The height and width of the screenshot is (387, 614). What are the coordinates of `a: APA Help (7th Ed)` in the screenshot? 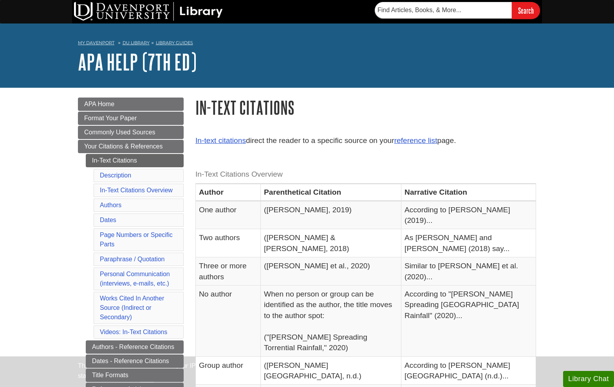 It's located at (137, 62).